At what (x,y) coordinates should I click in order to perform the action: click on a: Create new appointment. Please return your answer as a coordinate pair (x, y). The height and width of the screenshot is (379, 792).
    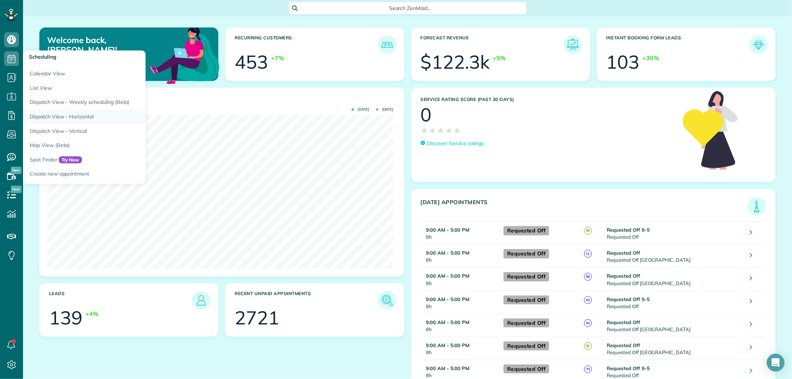
    Looking at the image, I should click on (116, 175).